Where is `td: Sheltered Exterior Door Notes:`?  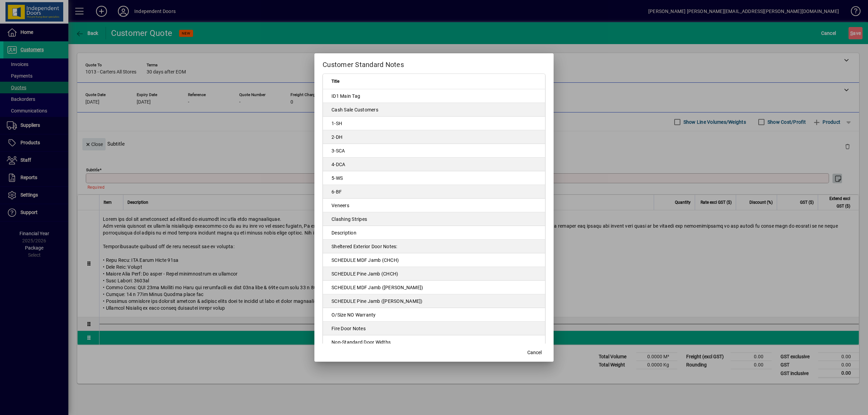 td: Sheltered Exterior Door Notes: is located at coordinates (434, 246).